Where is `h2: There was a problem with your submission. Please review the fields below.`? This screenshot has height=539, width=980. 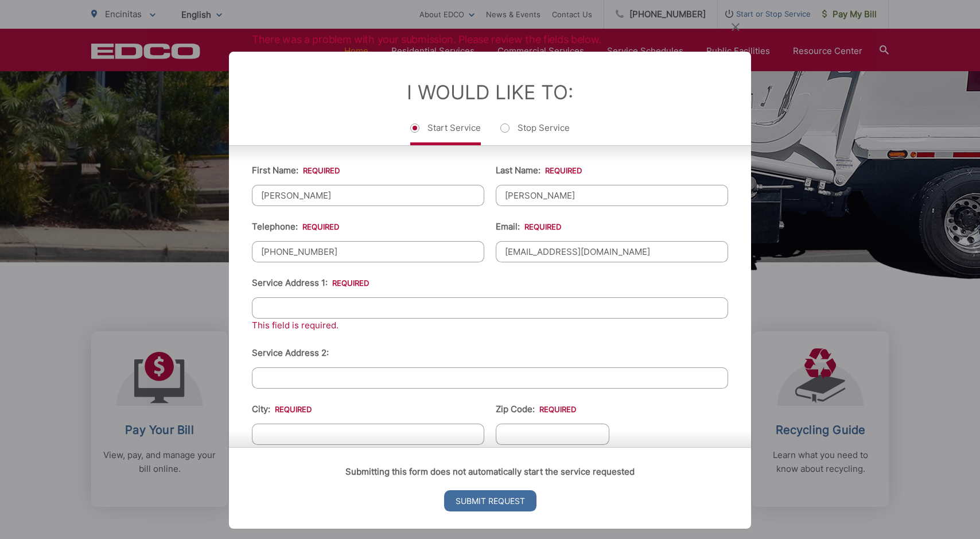 h2: There was a problem with your submission. Please review the fields below. is located at coordinates (490, 31).